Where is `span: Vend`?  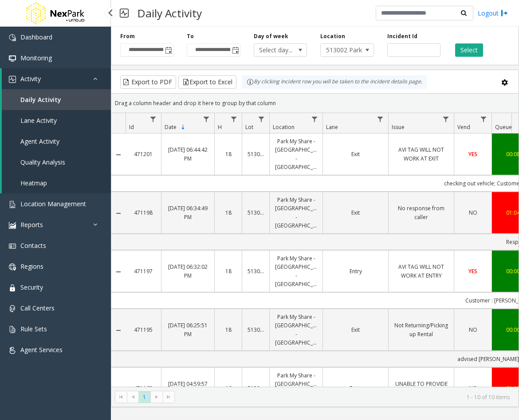
span: Vend is located at coordinates (463, 127).